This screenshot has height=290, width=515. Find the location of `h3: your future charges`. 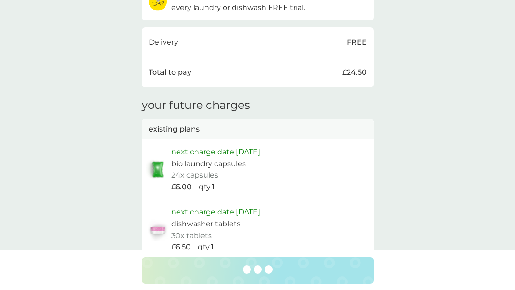

h3: your future charges is located at coordinates (196, 105).